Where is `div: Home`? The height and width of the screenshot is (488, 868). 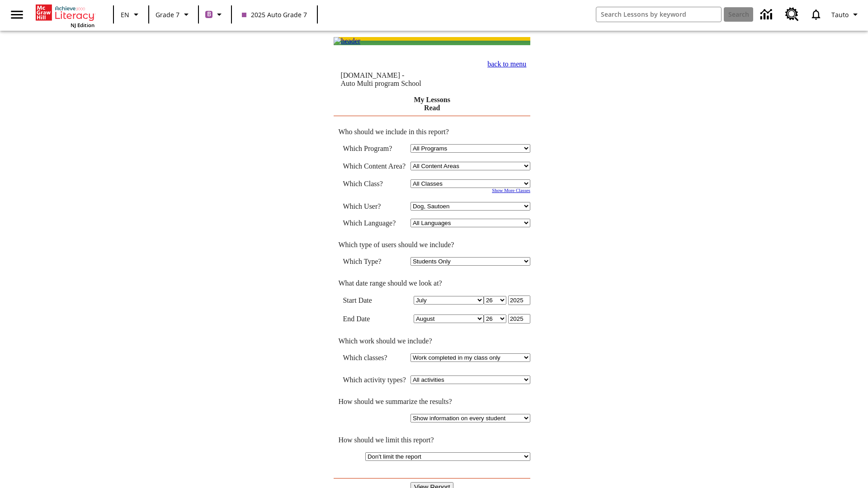 div: Home is located at coordinates (65, 16).